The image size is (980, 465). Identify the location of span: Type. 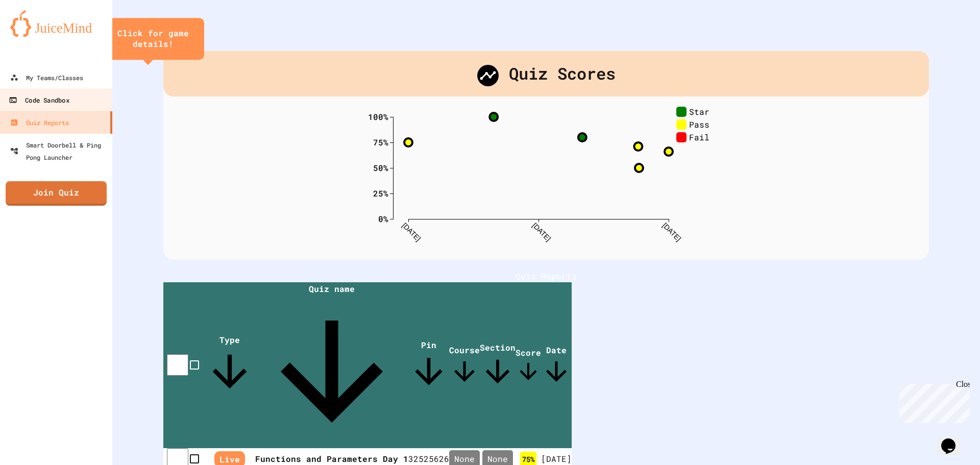
(229, 366).